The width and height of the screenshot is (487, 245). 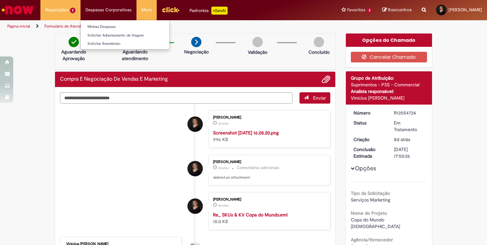 I want to click on div: 996 KB, so click(x=268, y=136).